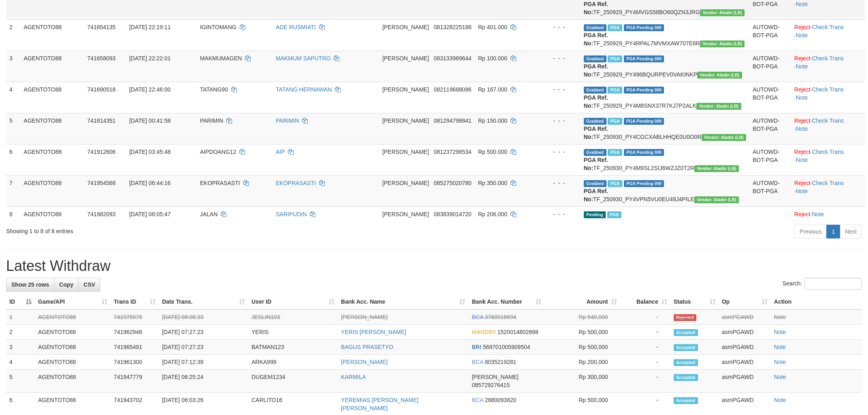  Describe the element at coordinates (452, 183) in the screenshot. I see `span: Copy 085275020780 to clipboard` at that location.